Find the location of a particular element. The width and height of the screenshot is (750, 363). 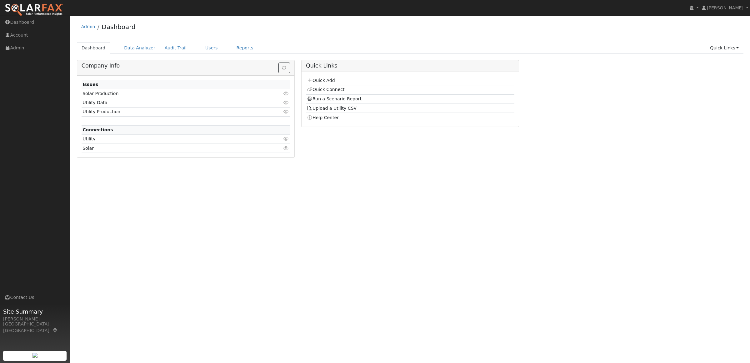

a: Map is located at coordinates (55, 330).